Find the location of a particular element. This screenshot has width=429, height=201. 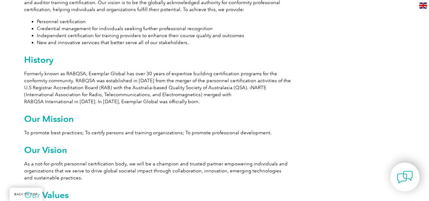

a: BACK TO TOP is located at coordinates (26, 194).